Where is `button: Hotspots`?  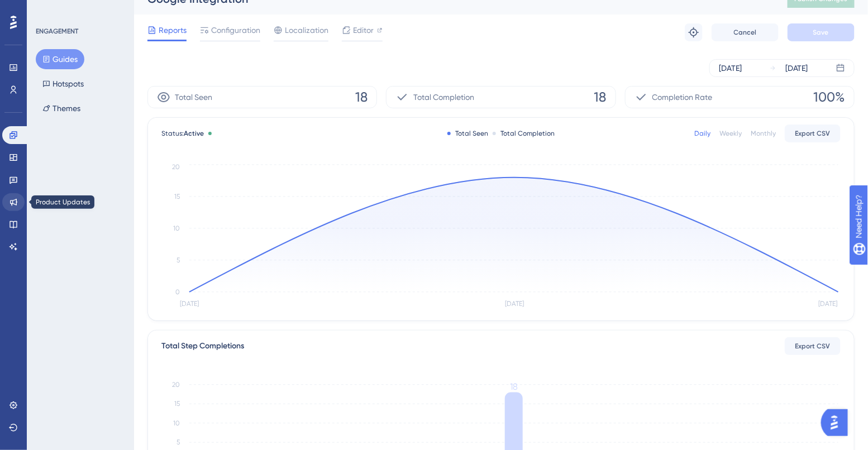 button: Hotspots is located at coordinates (63, 84).